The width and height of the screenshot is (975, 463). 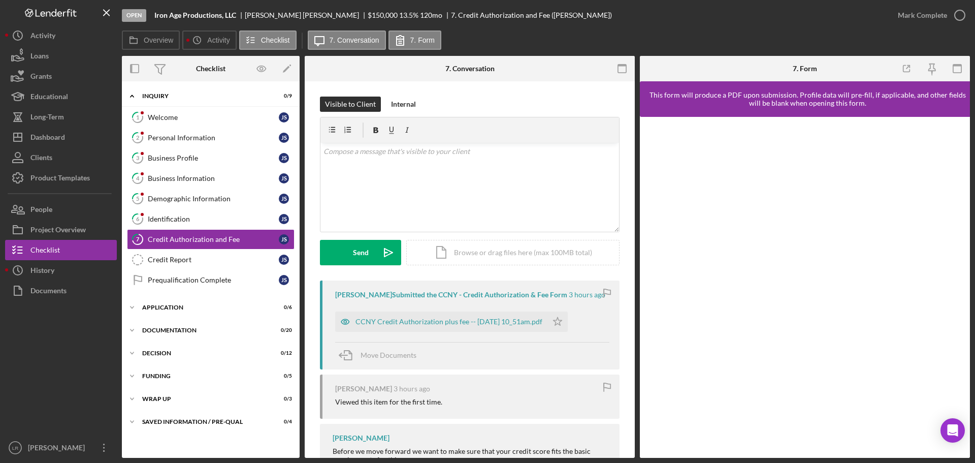 What do you see at coordinates (204, 399) in the screenshot?
I see `div: Wrap up` at bounding box center [204, 399].